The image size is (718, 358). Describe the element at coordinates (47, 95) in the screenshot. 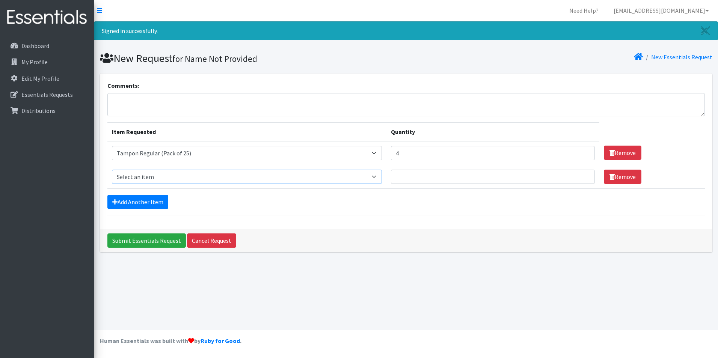

I see `a: Essentials Requests` at that location.